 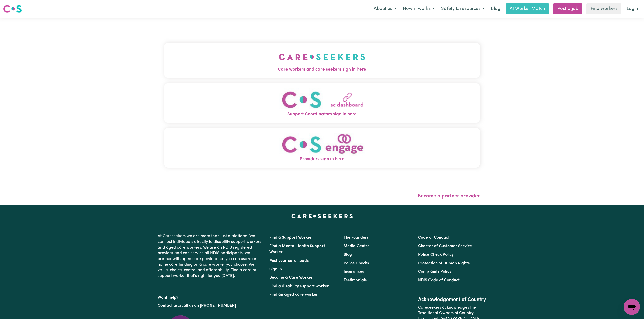 I want to click on a: Testimonials, so click(x=355, y=280).